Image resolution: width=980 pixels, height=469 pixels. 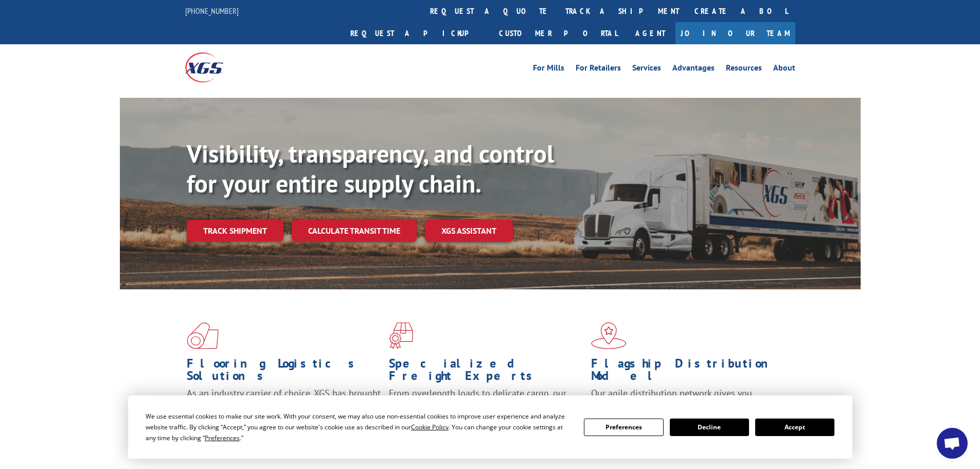 What do you see at coordinates (688, 372) in the screenshot?
I see `h1: Flagship Distribution Model` at bounding box center [688, 372].